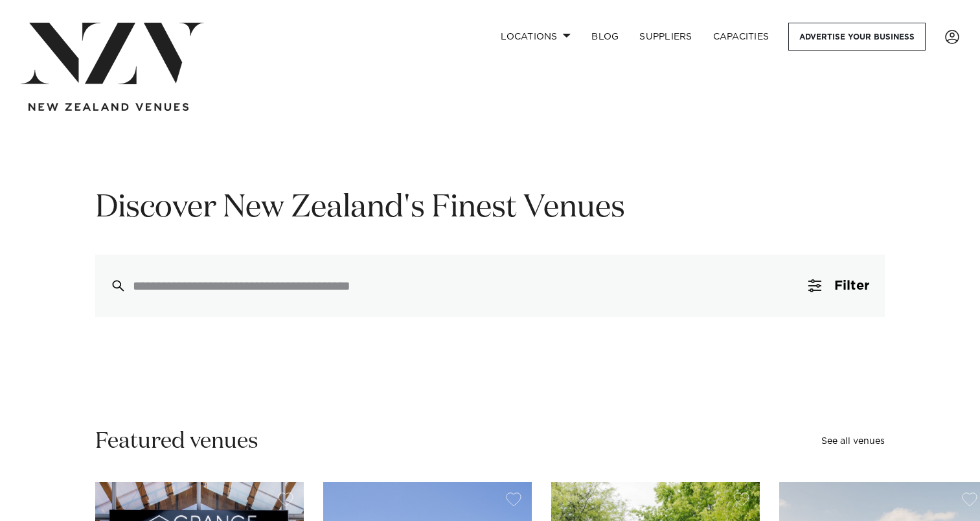  I want to click on button: Filter, so click(839, 286).